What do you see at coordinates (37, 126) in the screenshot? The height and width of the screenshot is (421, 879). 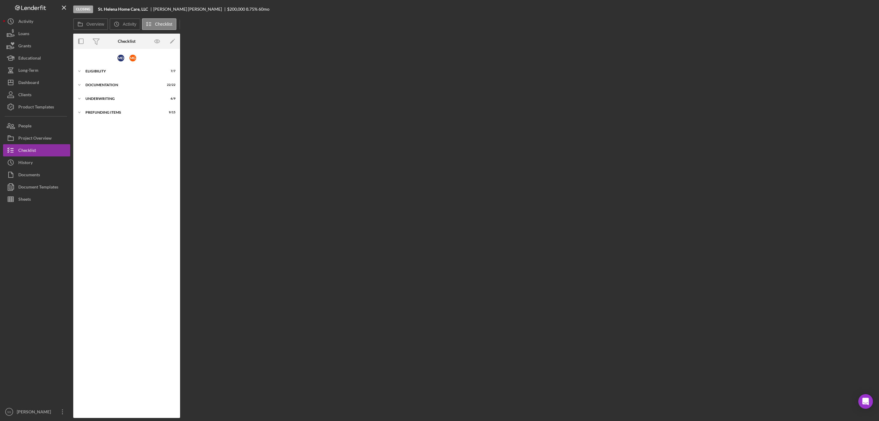 I see `button: People` at bounding box center [37, 126].